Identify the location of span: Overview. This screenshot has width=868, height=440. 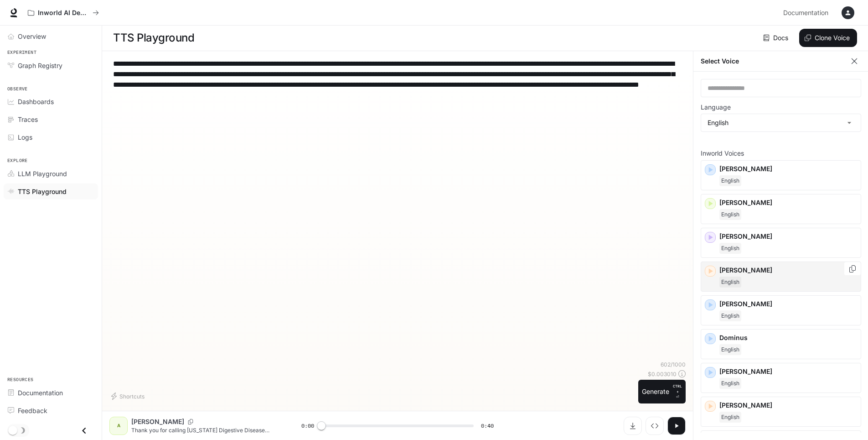
(32, 36).